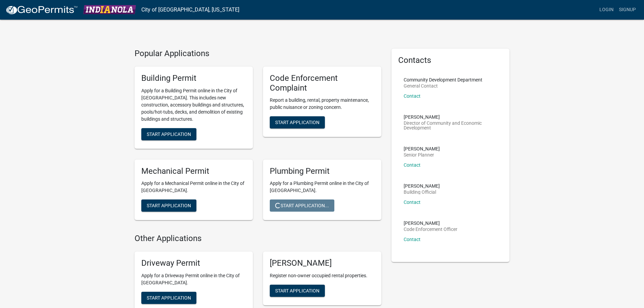  What do you see at coordinates (258, 239) in the screenshot?
I see `h4: Other Applications` at bounding box center [258, 239].